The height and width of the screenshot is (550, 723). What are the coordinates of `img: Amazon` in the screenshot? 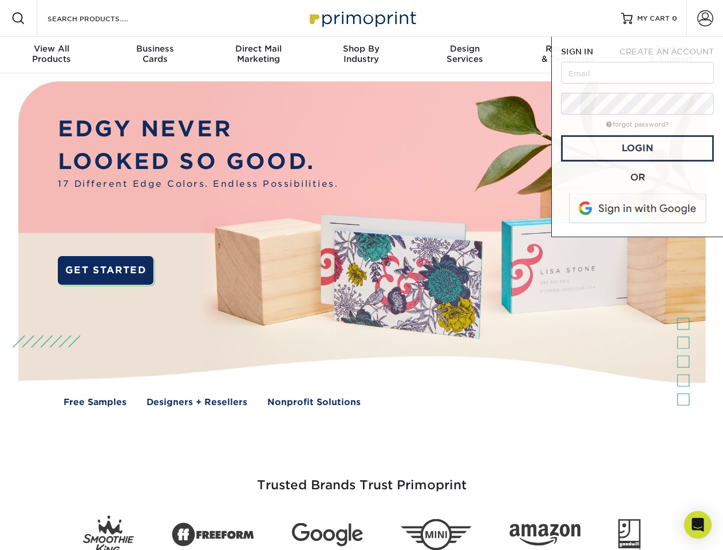 It's located at (545, 535).